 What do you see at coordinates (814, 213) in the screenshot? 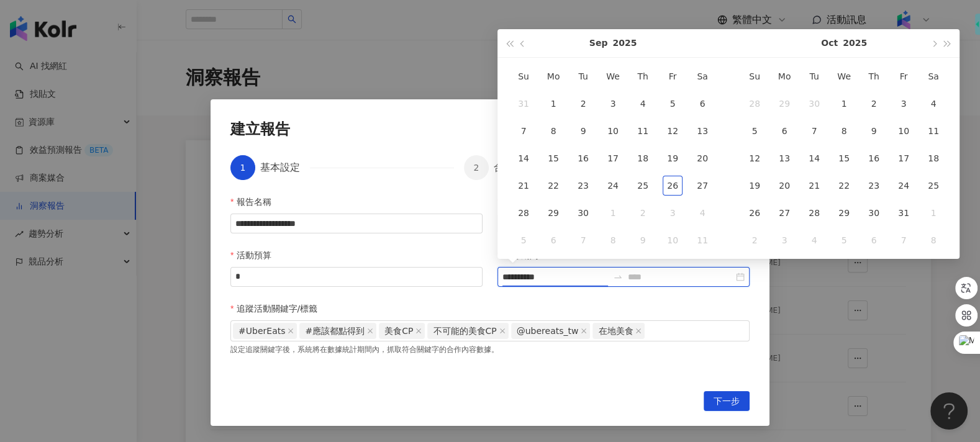
I see `td: 2025-10-28` at bounding box center [814, 213].